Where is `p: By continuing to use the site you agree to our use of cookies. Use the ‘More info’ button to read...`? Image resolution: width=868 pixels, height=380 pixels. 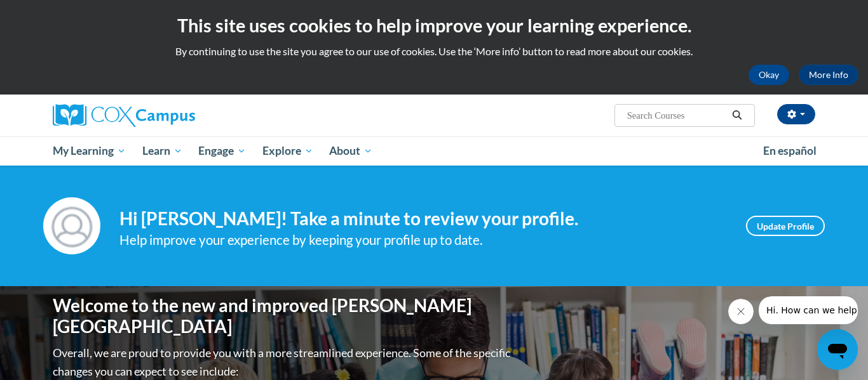
p: By continuing to use the site you agree to our use of cookies. Use the ‘More info’ button to read... is located at coordinates (434, 51).